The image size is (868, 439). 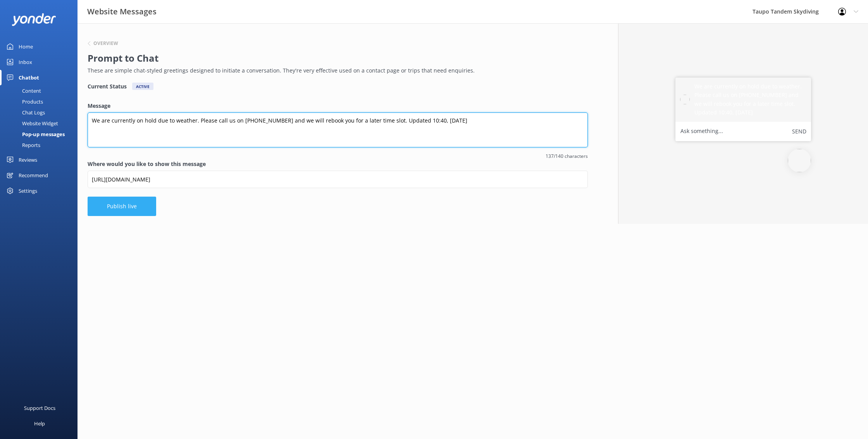 I want to click on h4: Current Status, so click(x=107, y=86).